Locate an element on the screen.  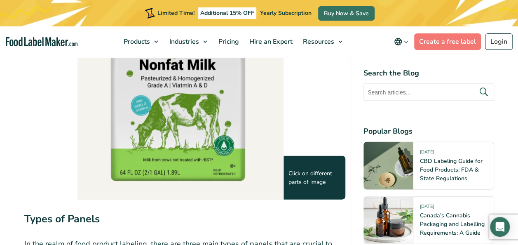
h4: Search the Blog is located at coordinates (428, 73).